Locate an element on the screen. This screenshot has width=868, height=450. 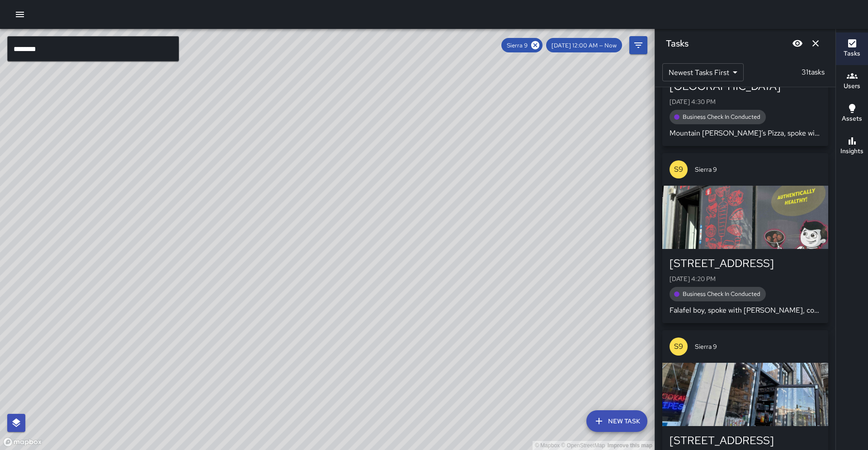
button: Tasks is located at coordinates (852, 49).